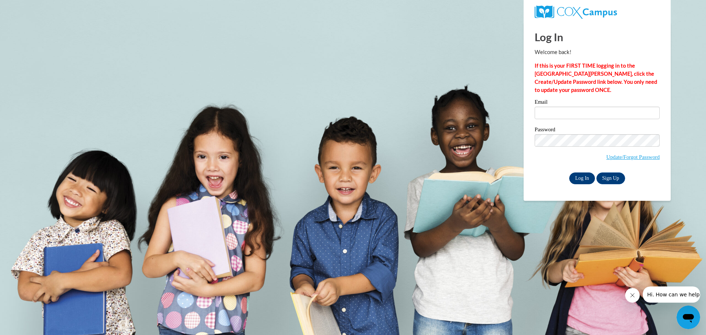  What do you see at coordinates (576, 12) in the screenshot?
I see `img: COX Campus` at bounding box center [576, 12].